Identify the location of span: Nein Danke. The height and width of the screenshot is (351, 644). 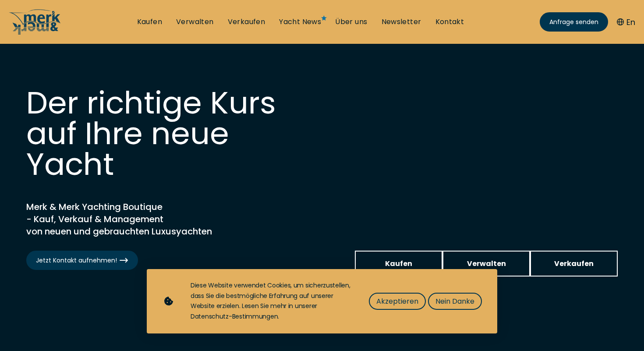
(455, 301).